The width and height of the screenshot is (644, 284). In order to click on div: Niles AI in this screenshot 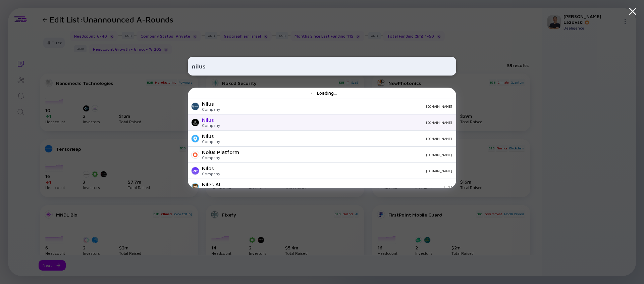, I will do `click(211, 184)`.